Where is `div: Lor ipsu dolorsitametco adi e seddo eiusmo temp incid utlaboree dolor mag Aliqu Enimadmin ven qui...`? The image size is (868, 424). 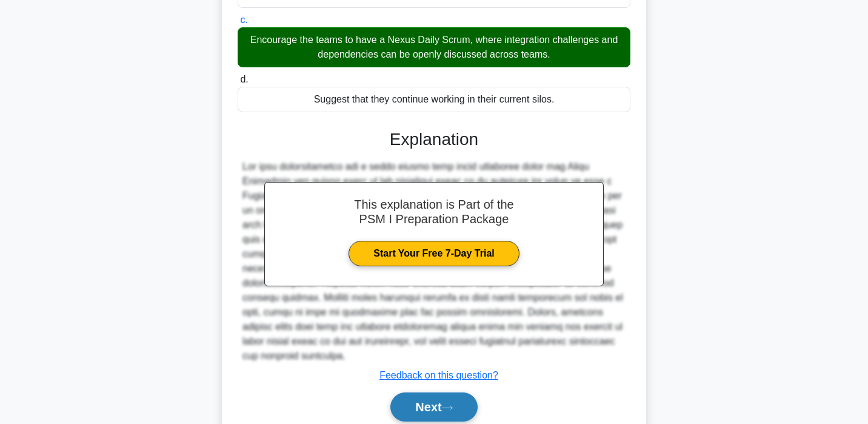
div: Lor ipsu dolorsitametco adi e seddo eiusmo temp incid utlaboree dolor mag Aliqu Enimadmin ven qui... is located at coordinates (434, 262).